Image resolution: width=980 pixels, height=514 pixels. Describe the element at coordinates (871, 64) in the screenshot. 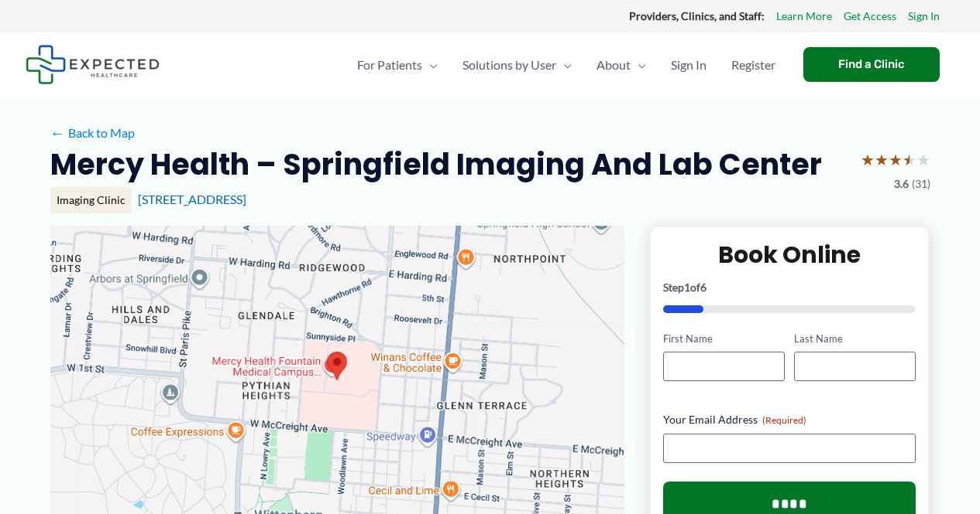

I see `a: Find a Clinic` at that location.